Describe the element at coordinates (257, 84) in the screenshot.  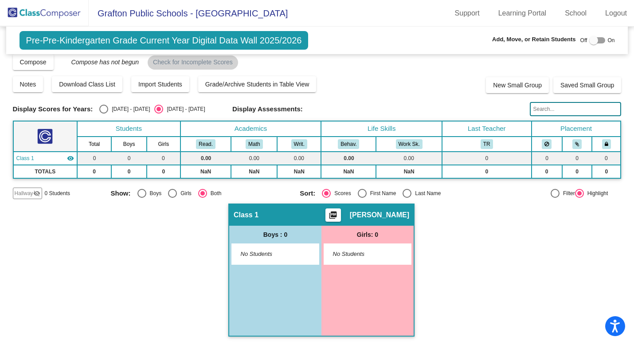
I see `button: Grade/Archive Students in Table View` at that location.